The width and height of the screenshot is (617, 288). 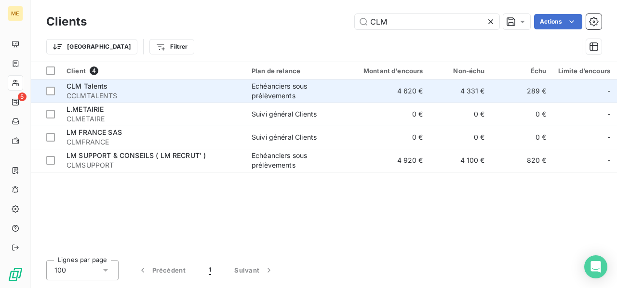 I want to click on div: ME, so click(x=15, y=14).